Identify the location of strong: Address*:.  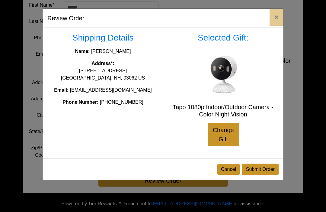
(103, 63).